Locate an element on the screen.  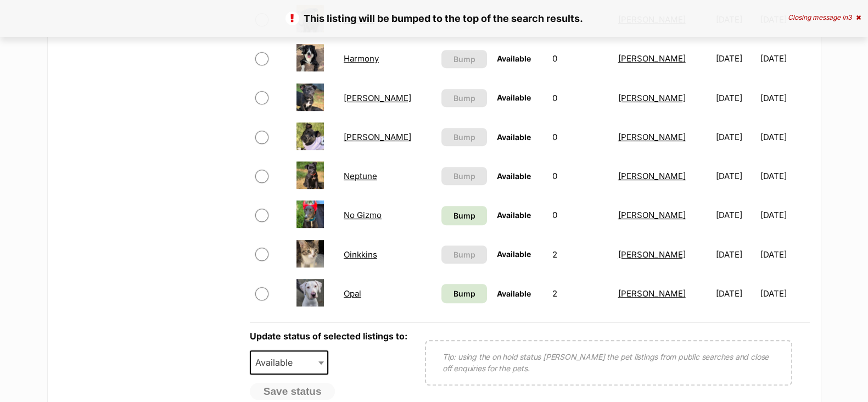
span: 3 is located at coordinates (850, 17).